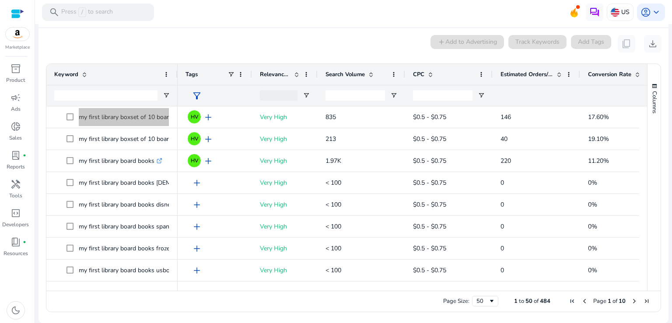 Image resolution: width=672 pixels, height=323 pixels. I want to click on span: fiber_manual_record, so click(25, 155).